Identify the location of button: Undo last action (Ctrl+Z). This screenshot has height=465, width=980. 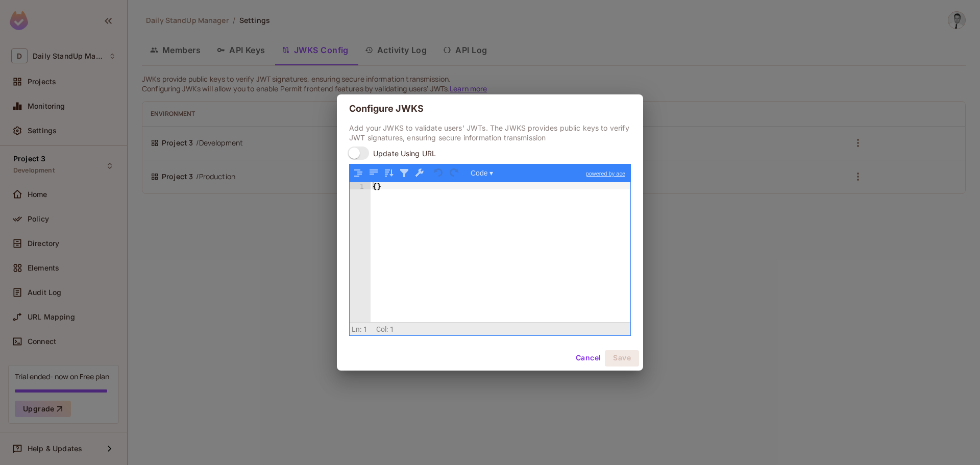
(439, 173).